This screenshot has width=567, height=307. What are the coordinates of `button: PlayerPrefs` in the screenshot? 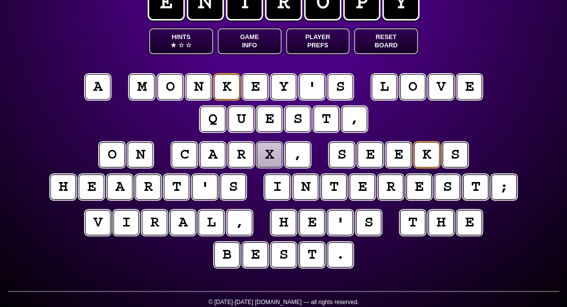 It's located at (318, 41).